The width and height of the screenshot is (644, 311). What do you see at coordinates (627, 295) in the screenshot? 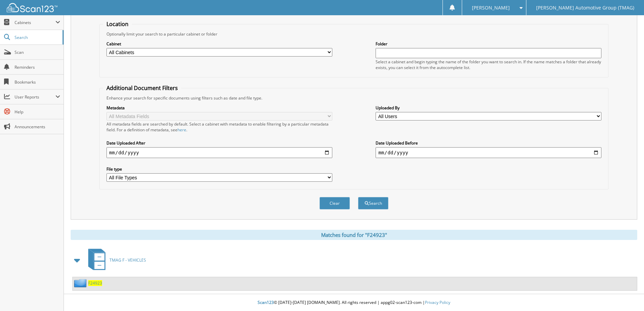
I see `div: Chat Widget` at bounding box center [627, 295].